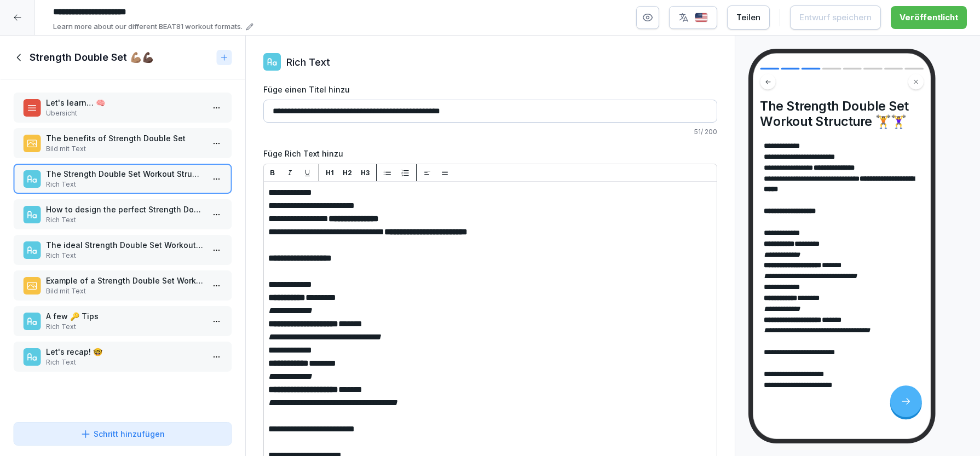 The width and height of the screenshot is (980, 456). I want to click on div: Schritt hinzufügen, so click(123, 433).